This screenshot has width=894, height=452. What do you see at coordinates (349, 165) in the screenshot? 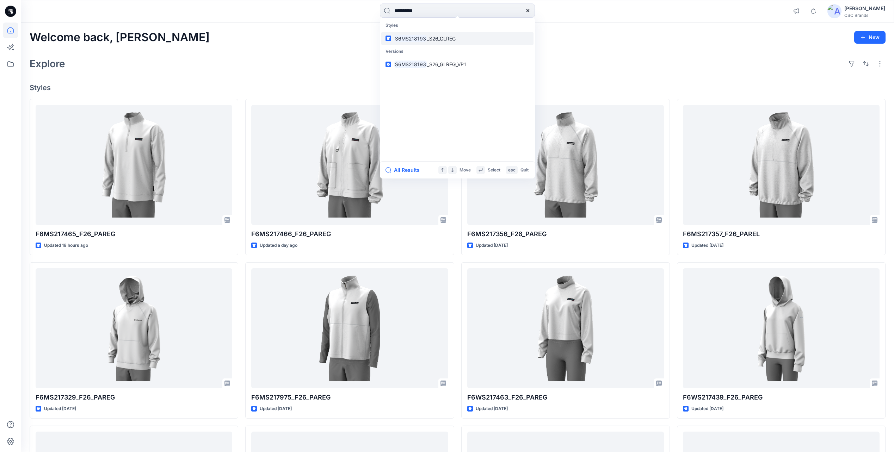
I see `a: F6MS217466_F26_PAREG` at bounding box center [349, 165].